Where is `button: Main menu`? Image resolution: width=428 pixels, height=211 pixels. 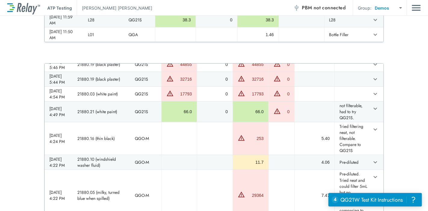 button: Main menu is located at coordinates (416, 8).